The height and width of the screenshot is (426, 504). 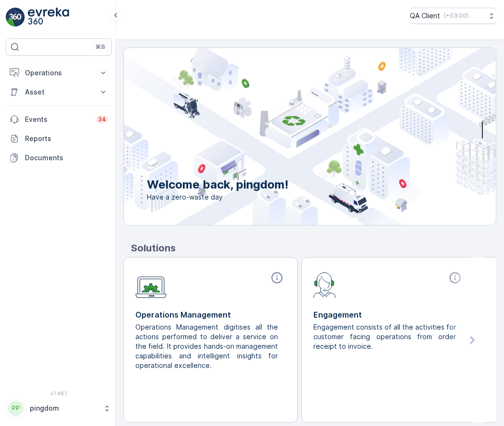 I want to click on p: Engagement consists of all the activities for customer facing operations from order receipt to in..., so click(x=384, y=337).